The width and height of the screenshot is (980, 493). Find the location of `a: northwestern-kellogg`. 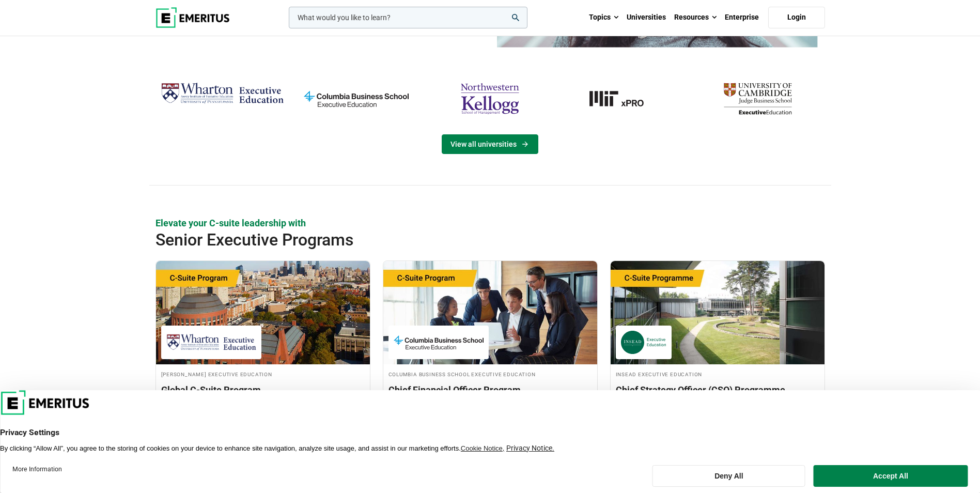

a: northwestern-kellogg is located at coordinates (490, 99).